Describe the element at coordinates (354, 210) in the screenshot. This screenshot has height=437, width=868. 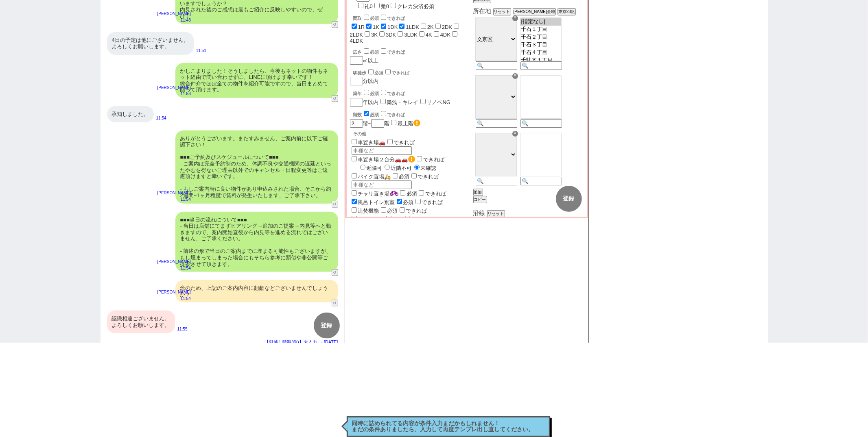
I see `input: 追焚機能` at that location.